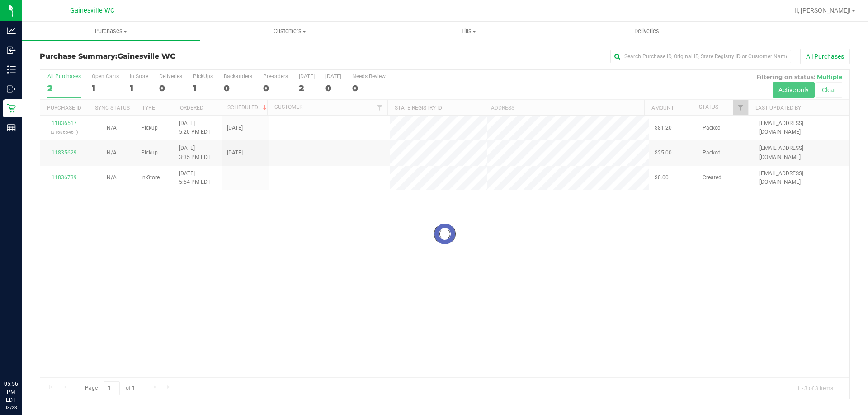  I want to click on inline-svg: Inventory, so click(11, 70).